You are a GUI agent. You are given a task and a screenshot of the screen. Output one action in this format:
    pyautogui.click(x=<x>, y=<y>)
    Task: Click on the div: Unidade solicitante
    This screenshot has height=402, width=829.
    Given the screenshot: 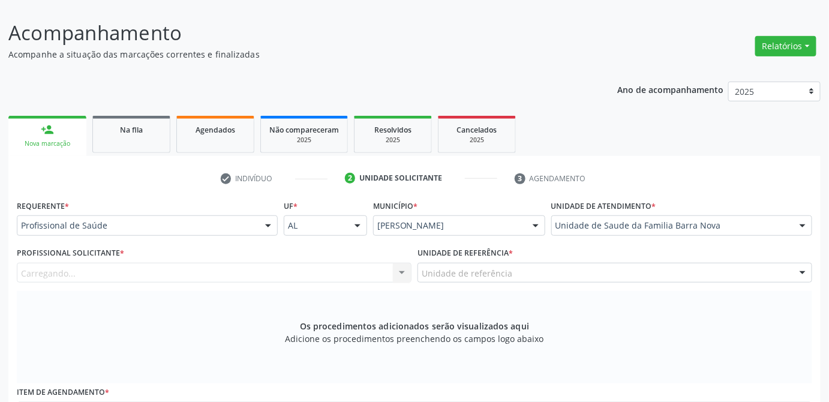 What is the action you would take?
    pyautogui.click(x=401, y=178)
    